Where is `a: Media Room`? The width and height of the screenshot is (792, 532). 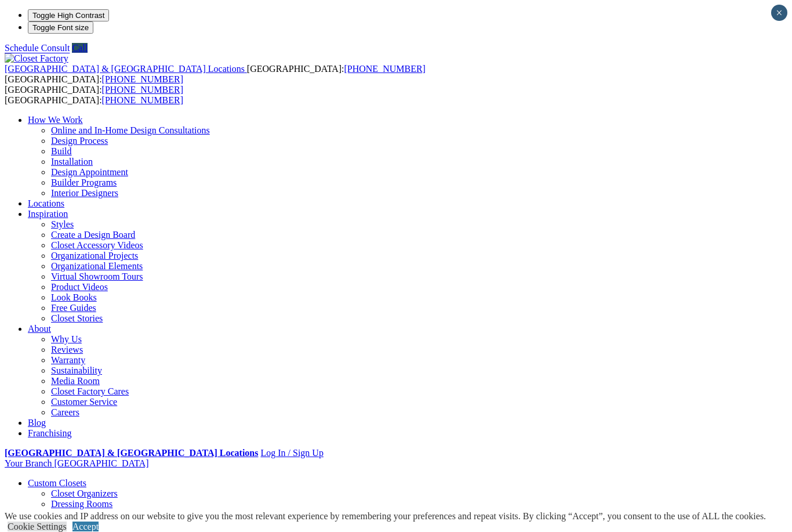
a: Media Room is located at coordinates (76, 380).